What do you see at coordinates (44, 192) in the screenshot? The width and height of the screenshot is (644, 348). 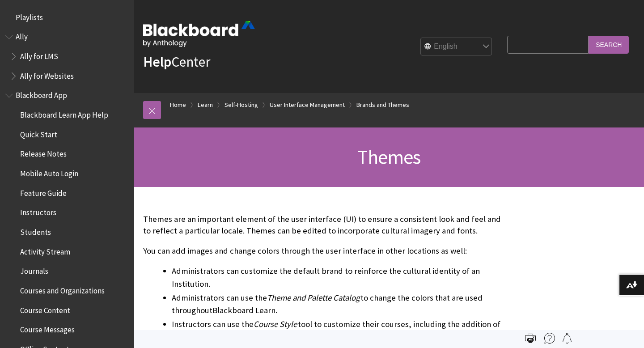 I see `span: Feature Guide` at bounding box center [44, 192].